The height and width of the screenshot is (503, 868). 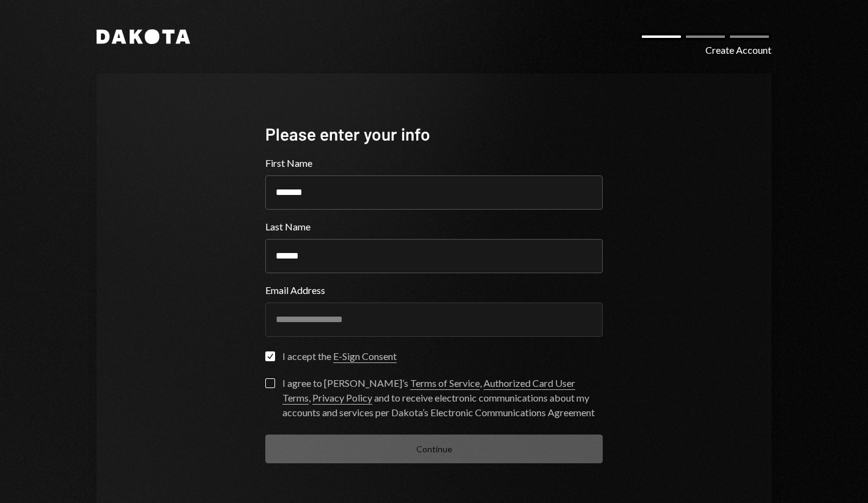 What do you see at coordinates (270, 356) in the screenshot?
I see `button: I accept the E-Sign Consent` at bounding box center [270, 356].